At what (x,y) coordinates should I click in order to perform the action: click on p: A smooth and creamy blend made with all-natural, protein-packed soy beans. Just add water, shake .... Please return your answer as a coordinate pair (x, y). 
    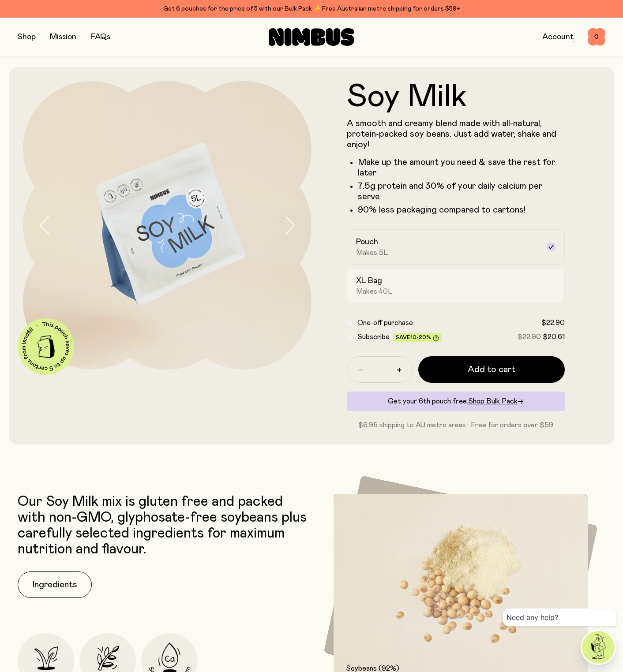
    Looking at the image, I should click on (455, 134).